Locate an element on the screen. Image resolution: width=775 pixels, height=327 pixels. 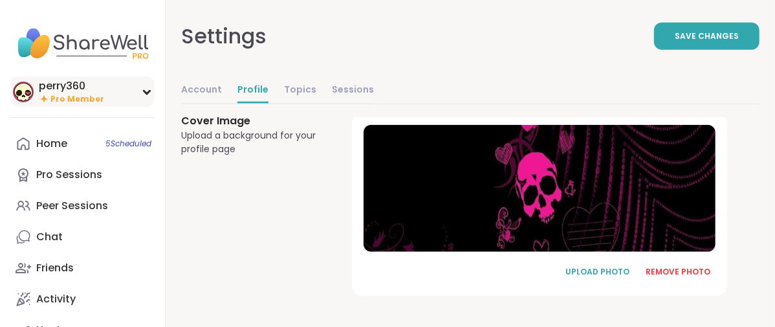
img: perry360 is located at coordinates (23, 92).